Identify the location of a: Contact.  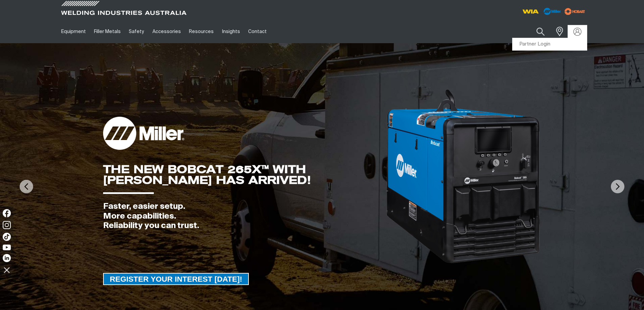
(257, 32).